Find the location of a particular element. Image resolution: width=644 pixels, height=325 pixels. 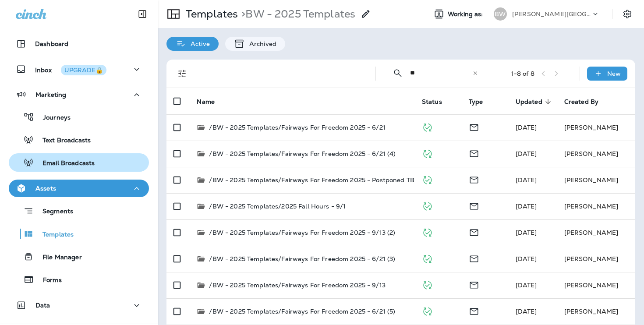

button: Filters is located at coordinates (183, 73).